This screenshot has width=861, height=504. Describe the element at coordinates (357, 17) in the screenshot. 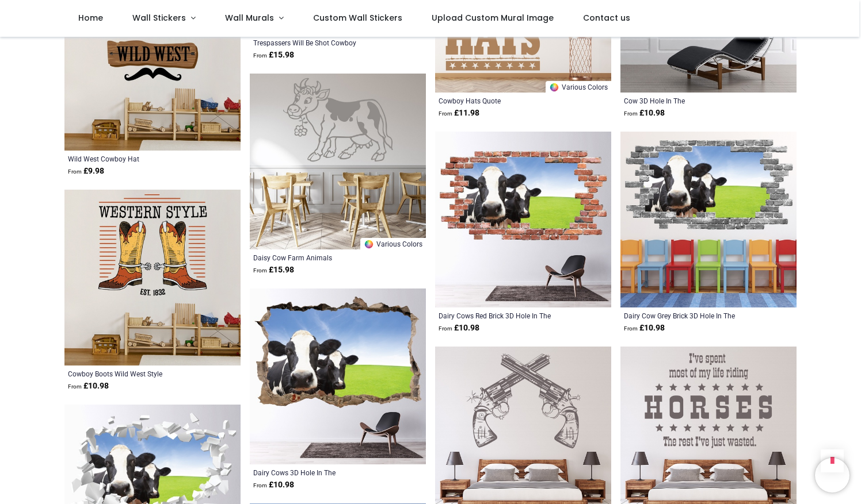

I see `span: Custom Wall Stickers` at that location.